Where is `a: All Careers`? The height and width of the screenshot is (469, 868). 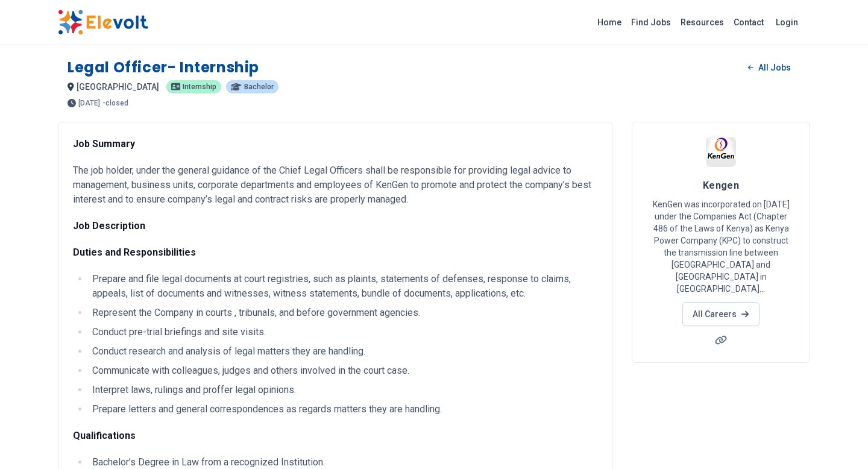 a: All Careers is located at coordinates (720, 314).